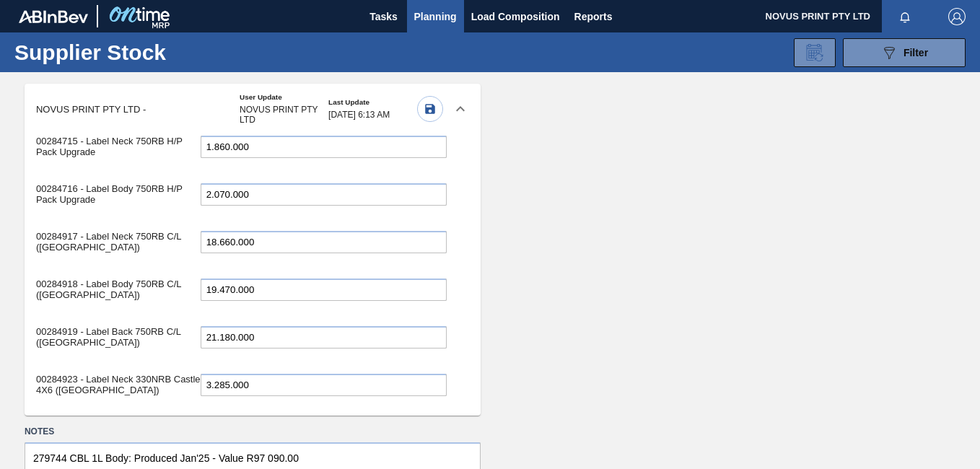 This screenshot has height=469, width=980. I want to click on img: TNhmsLtSVTkK8tSr43FrP2fwEKptu5GPRR3wAAAABJRU5ErkJggg==, so click(54, 17).